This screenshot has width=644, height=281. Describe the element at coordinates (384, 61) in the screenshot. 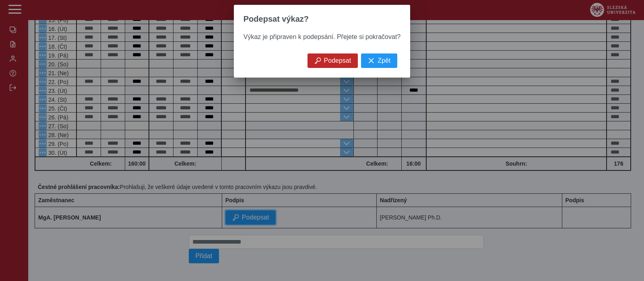

I see `span: Zpět` at that location.